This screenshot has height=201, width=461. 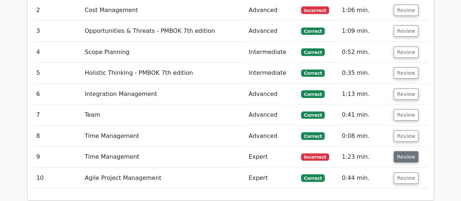 I want to click on td: 9, so click(x=58, y=157).